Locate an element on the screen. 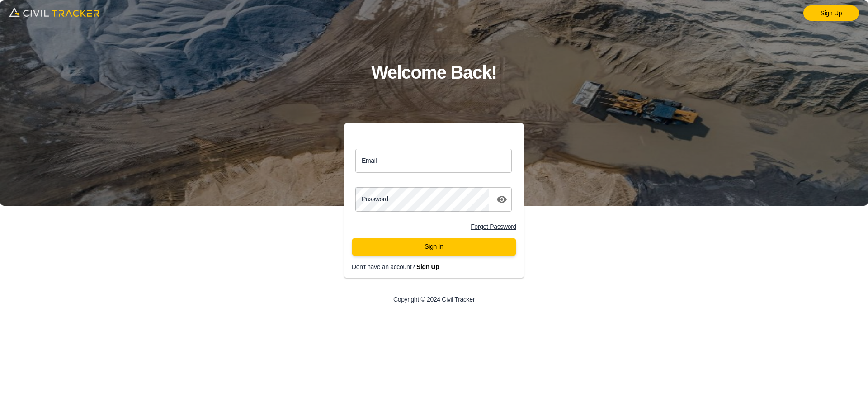  span: Sign Up is located at coordinates (428, 267).